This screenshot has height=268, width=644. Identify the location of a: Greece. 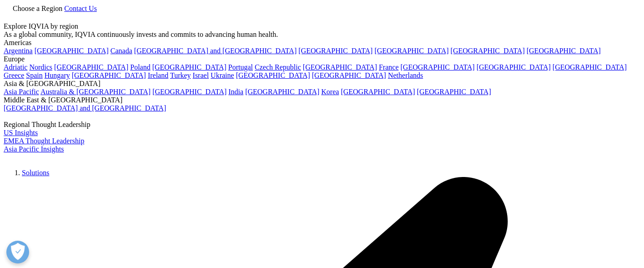
(14, 75).